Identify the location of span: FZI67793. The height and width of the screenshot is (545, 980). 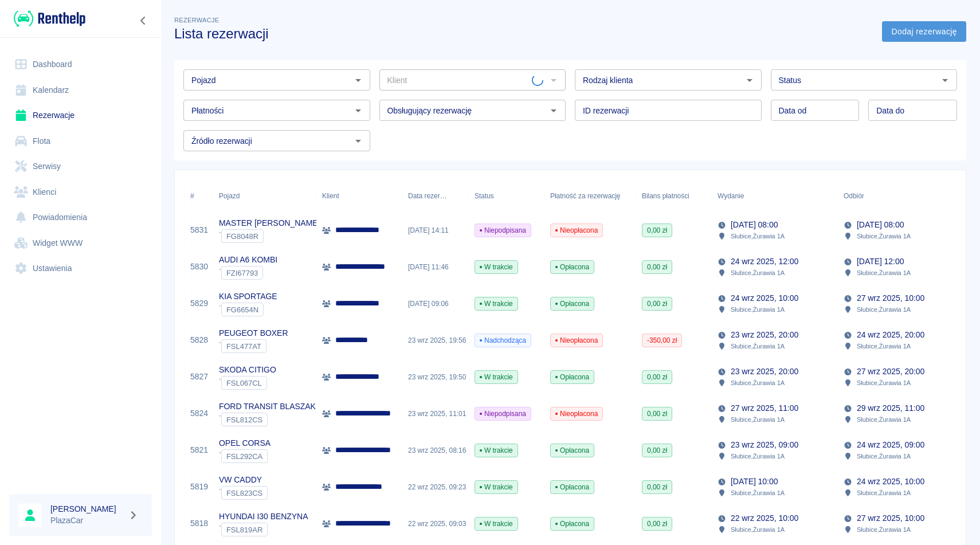
(242, 273).